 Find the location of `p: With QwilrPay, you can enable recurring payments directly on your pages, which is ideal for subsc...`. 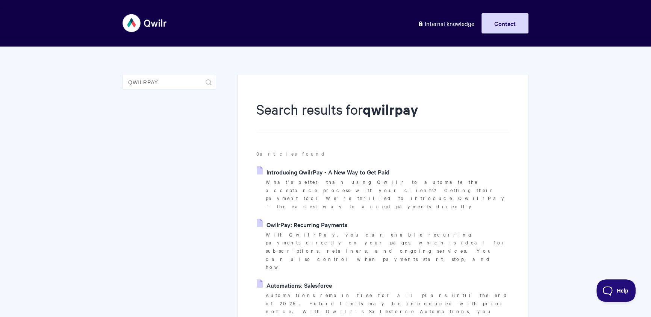

p: With QwilrPay, you can enable recurring payments directly on your pages, which is ideal for subsc... is located at coordinates (387, 251).